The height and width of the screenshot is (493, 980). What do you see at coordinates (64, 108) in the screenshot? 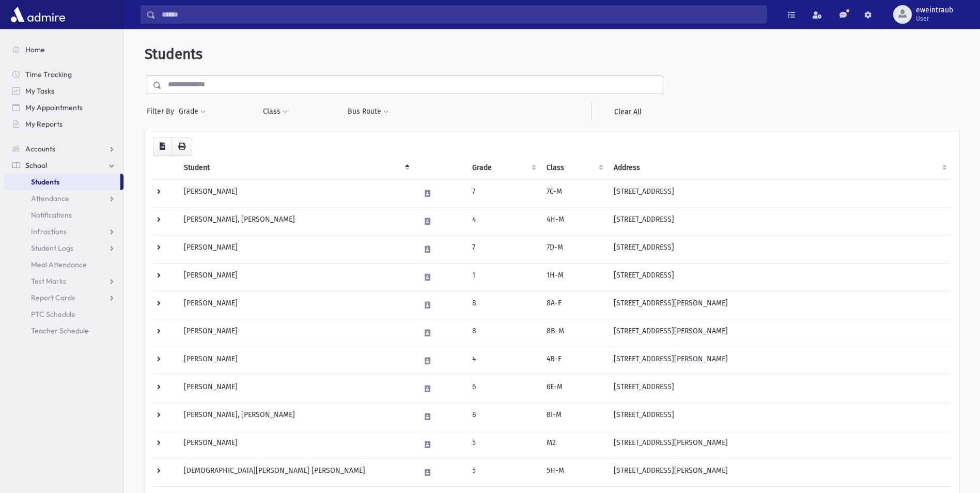
I see `a: My Appointments` at bounding box center [64, 108].